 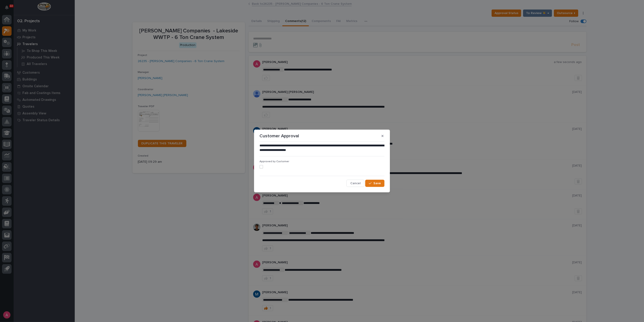 I want to click on button: Cancel, so click(x=355, y=183).